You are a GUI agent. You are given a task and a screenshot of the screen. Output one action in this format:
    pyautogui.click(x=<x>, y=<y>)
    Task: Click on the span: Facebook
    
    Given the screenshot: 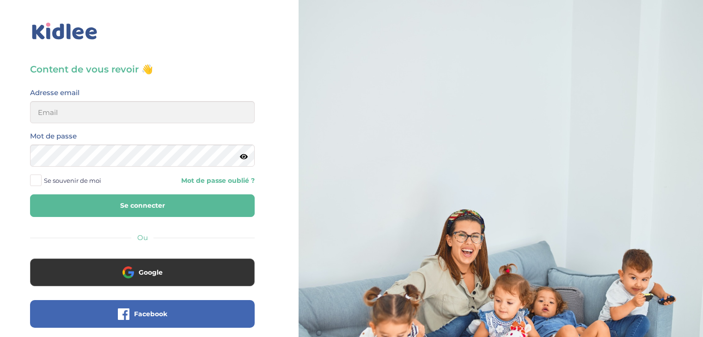 What is the action you would take?
    pyautogui.click(x=151, y=314)
    